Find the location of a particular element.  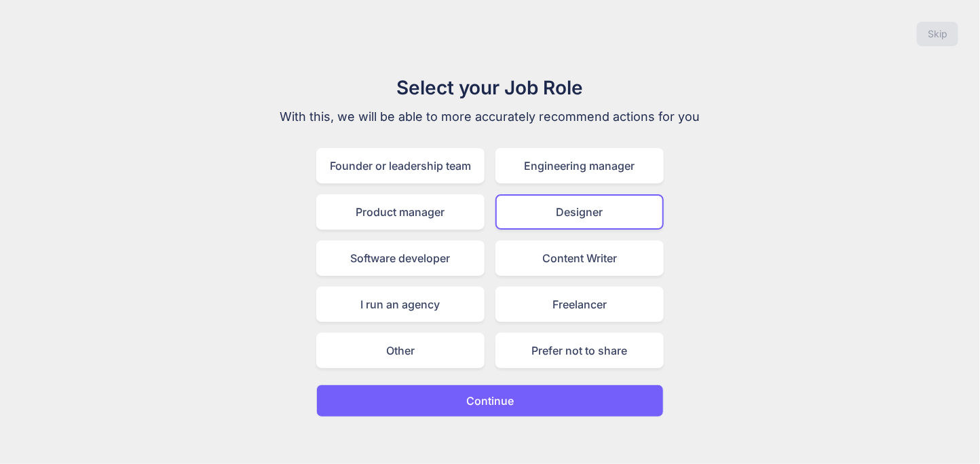

div: Freelancer is located at coordinates (580, 305).